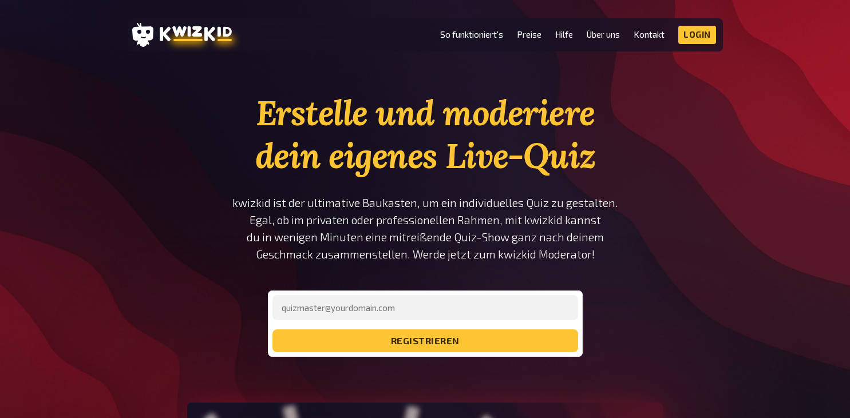 The width and height of the screenshot is (850, 418). I want to click on h1: Erstelle und moderiere dein eigenes Live-Quiz, so click(425, 135).